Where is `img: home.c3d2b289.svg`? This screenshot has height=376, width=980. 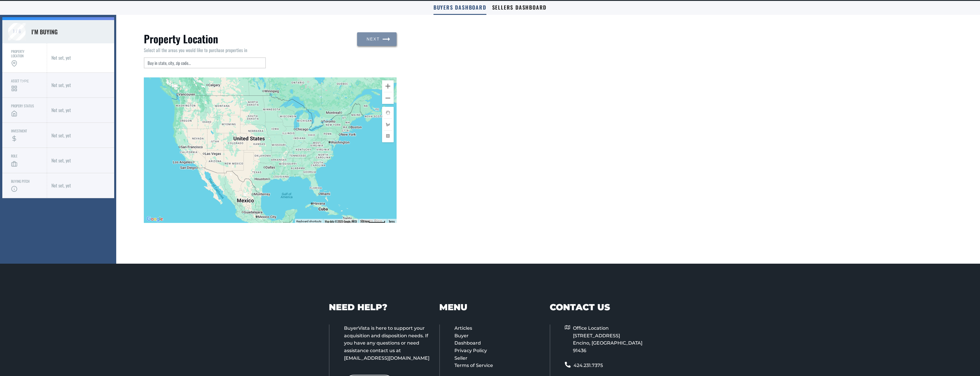
img: home.c3d2b289.svg is located at coordinates (14, 113).